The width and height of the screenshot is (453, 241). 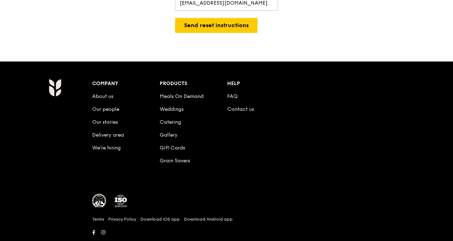 What do you see at coordinates (171, 109) in the screenshot?
I see `a: Weddings` at bounding box center [171, 109].